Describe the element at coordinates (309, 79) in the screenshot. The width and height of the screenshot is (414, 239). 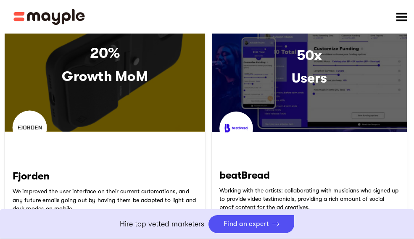
I see `h3: Users` at that location.